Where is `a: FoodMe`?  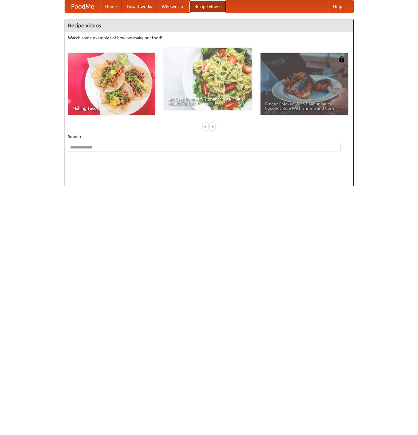 a: FoodMe is located at coordinates (82, 6).